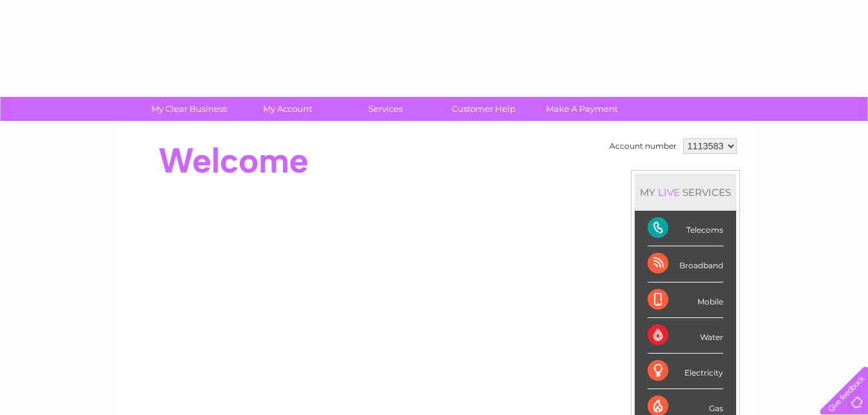 This screenshot has height=415, width=868. What do you see at coordinates (644, 146) in the screenshot?
I see `td: Account number` at bounding box center [644, 146].